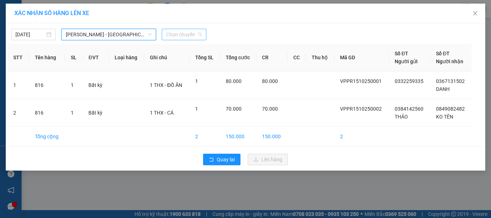  Describe the element at coordinates (212, 160) in the screenshot. I see `span: rollback` at that location.